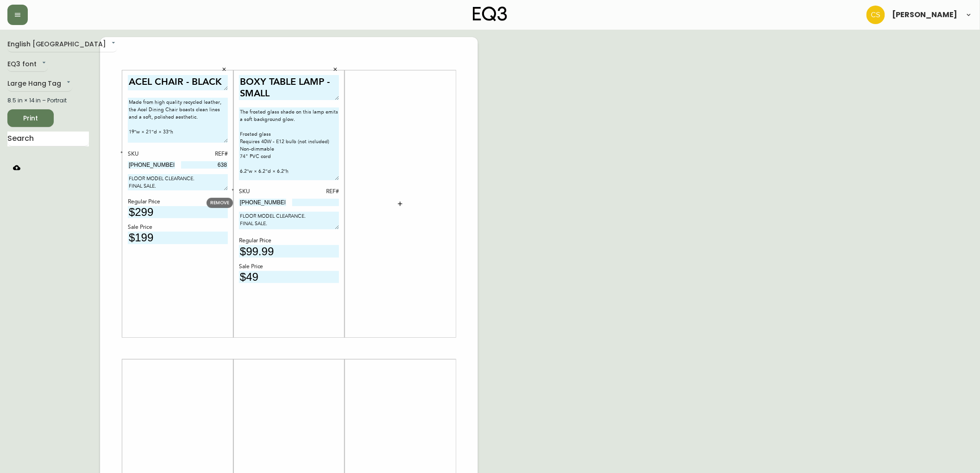  What do you see at coordinates (31, 118) in the screenshot?
I see `span: Print` at bounding box center [31, 118].